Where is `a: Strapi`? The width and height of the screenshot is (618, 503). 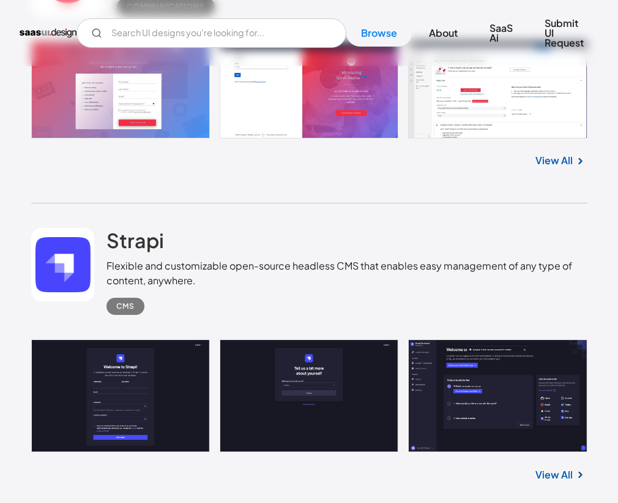 a: Strapi is located at coordinates (135, 243).